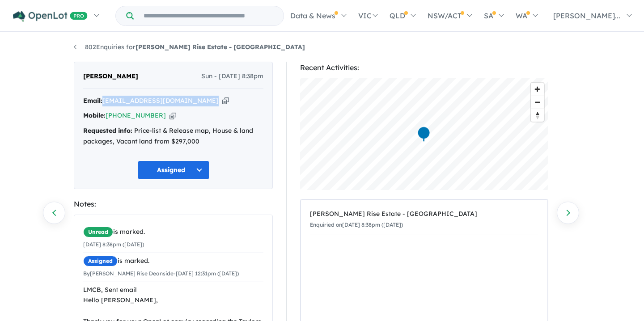  I want to click on div: Notes:, so click(173, 204).